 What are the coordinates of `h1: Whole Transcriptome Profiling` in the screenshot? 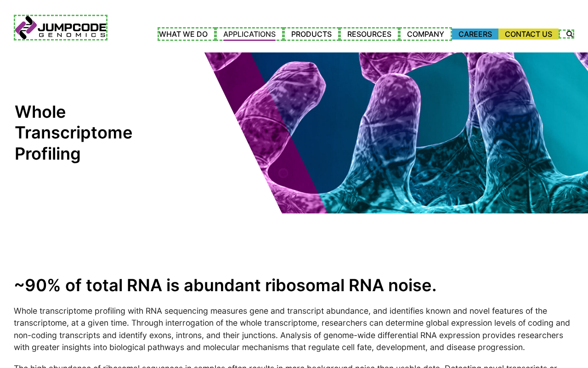 It's located at (91, 133).